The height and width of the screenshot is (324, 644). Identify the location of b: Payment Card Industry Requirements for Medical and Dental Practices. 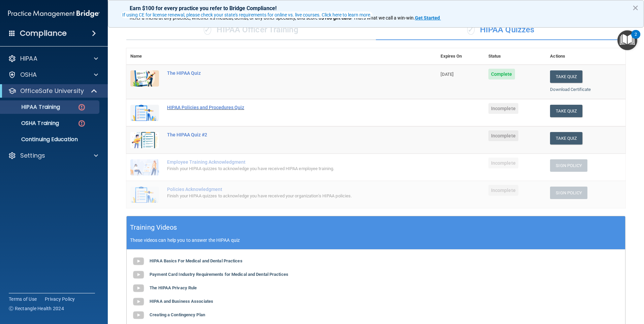
(219, 274).